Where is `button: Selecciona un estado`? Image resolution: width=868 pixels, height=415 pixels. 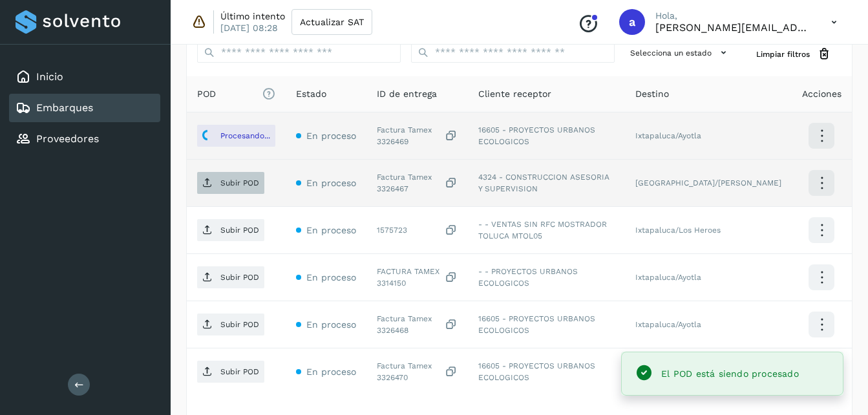 button: Selecciona un estado is located at coordinates (680, 52).